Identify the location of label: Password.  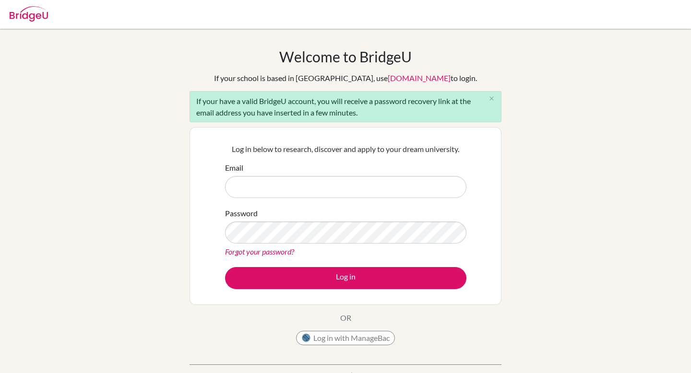
(241, 214).